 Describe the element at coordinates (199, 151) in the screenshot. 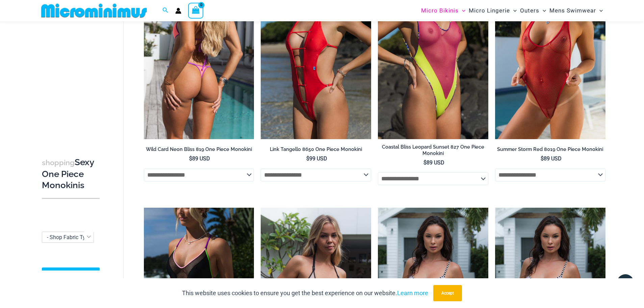

I see `a: Wild Card Neon Bliss 819 One Piece Monokini` at that location.